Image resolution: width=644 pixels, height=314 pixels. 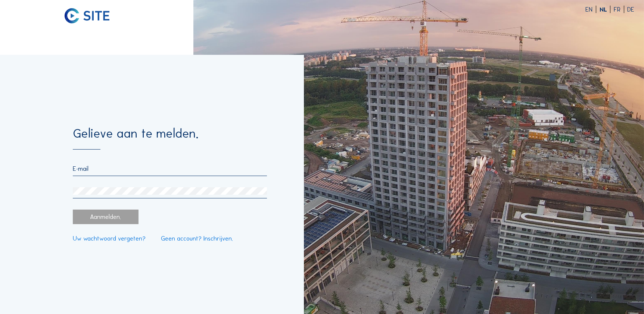 I want to click on div: EN, so click(x=591, y=9).